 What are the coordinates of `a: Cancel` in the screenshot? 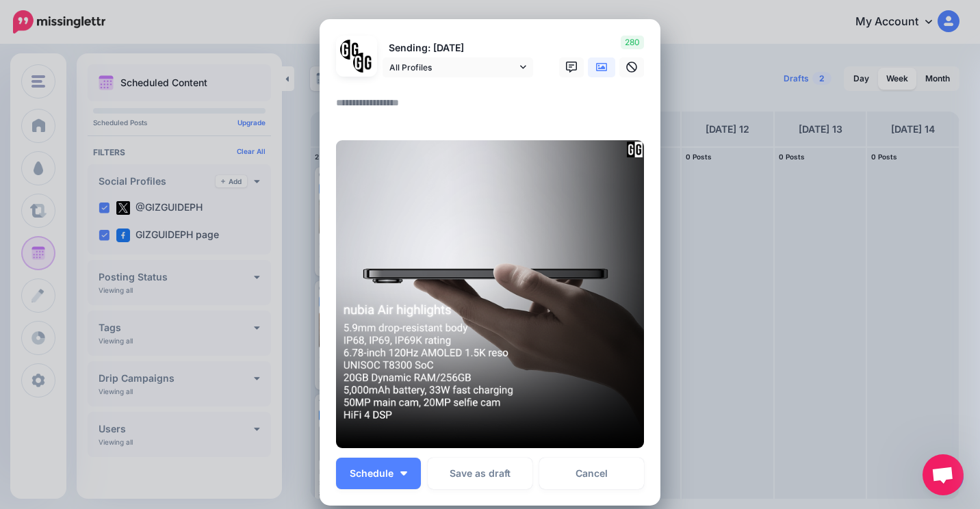 It's located at (591, 473).